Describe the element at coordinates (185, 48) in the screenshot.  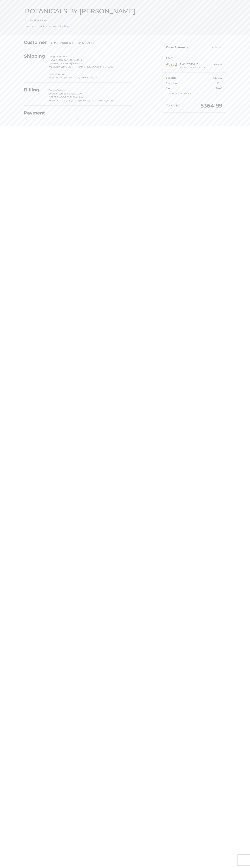
I see `h3: Order Summary` at that location.